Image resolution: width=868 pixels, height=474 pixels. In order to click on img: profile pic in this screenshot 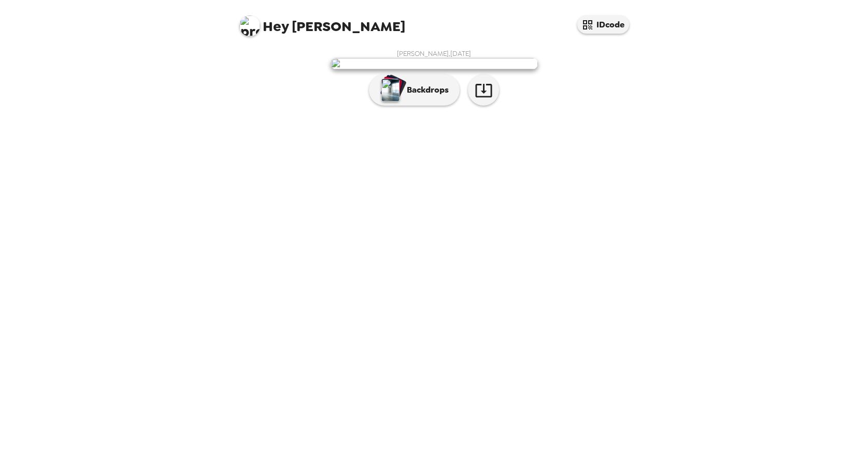, I will do `click(250, 26)`.